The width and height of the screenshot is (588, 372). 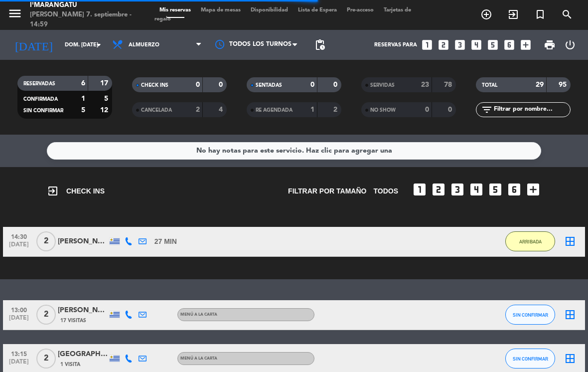 What do you see at coordinates (383, 85) in the screenshot?
I see `span: SERVIDAS` at bounding box center [383, 85].